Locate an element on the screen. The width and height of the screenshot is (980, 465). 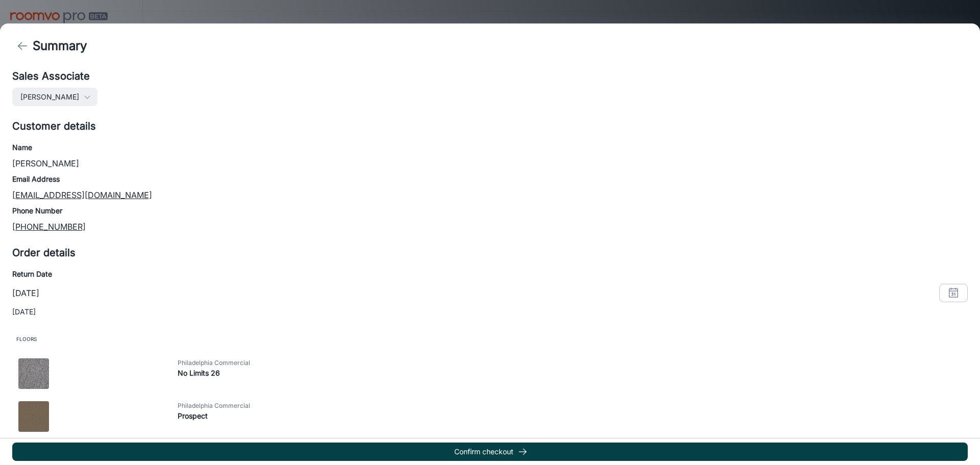
img: No Limits 26 is located at coordinates (34, 373).